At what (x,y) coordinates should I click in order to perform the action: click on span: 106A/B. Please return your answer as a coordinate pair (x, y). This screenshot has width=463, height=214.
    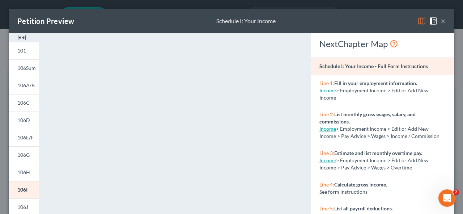
    Looking at the image, I should click on (26, 85).